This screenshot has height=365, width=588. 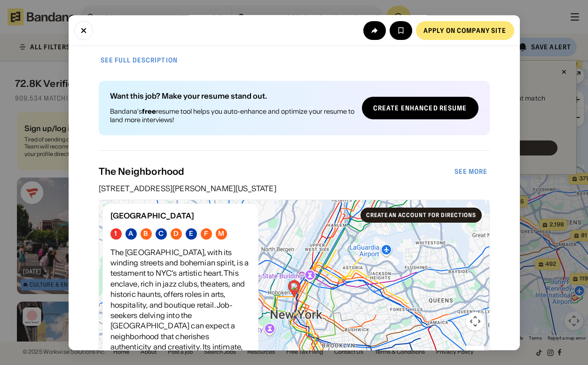 What do you see at coordinates (221, 234) in the screenshot?
I see `div: M` at bounding box center [221, 234].